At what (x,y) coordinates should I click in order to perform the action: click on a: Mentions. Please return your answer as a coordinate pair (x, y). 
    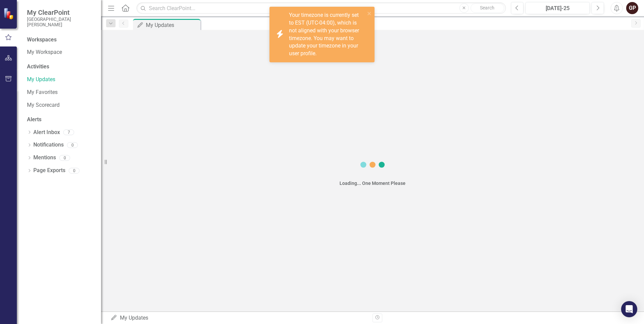
    Looking at the image, I should click on (45, 157).